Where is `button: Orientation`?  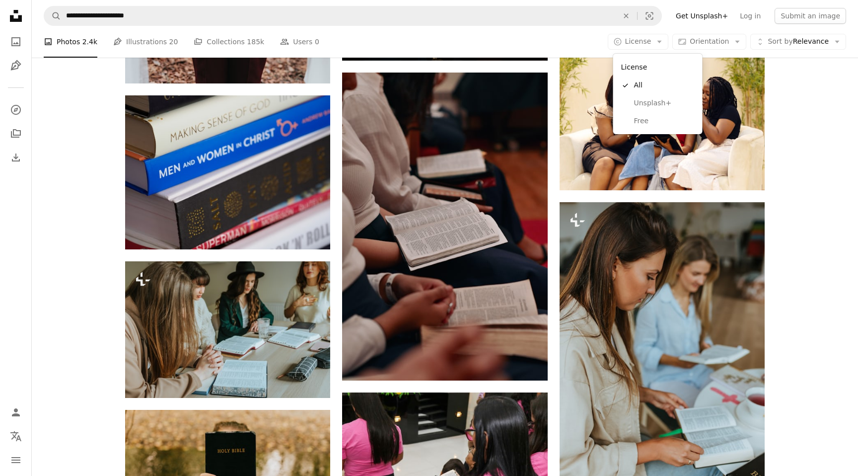
button: Orientation is located at coordinates (709, 42).